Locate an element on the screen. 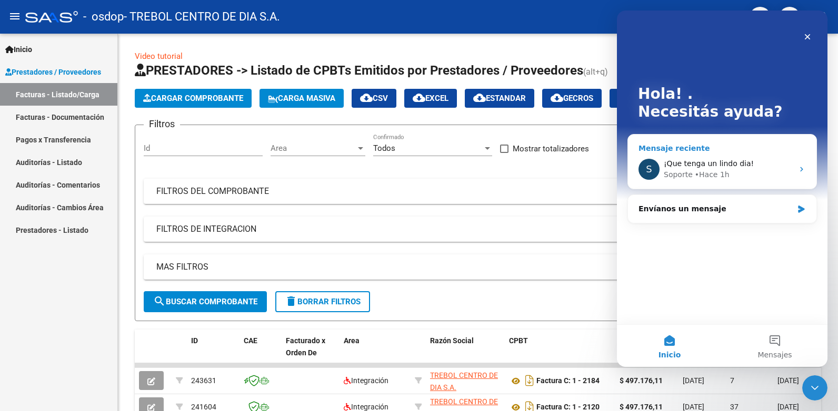 This screenshot has height=411, width=838. span: 7 is located at coordinates (732, 381).